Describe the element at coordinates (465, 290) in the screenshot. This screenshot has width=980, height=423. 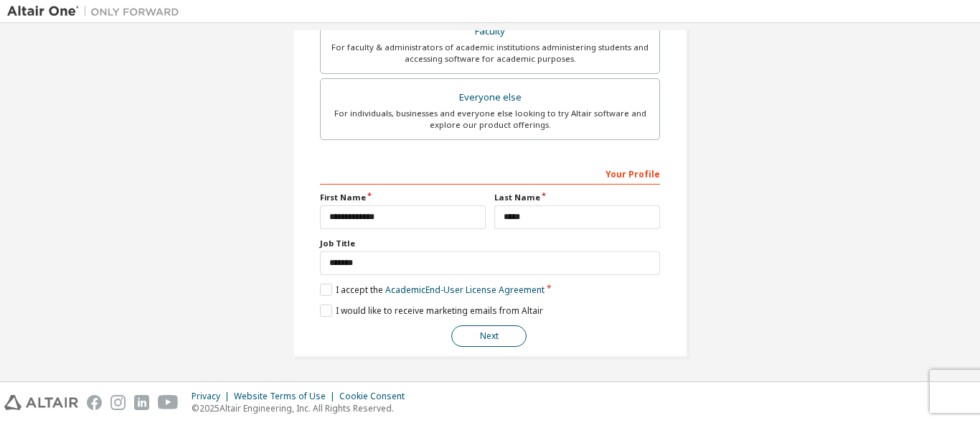
I see `a: Academic End-User License Agreement` at that location.